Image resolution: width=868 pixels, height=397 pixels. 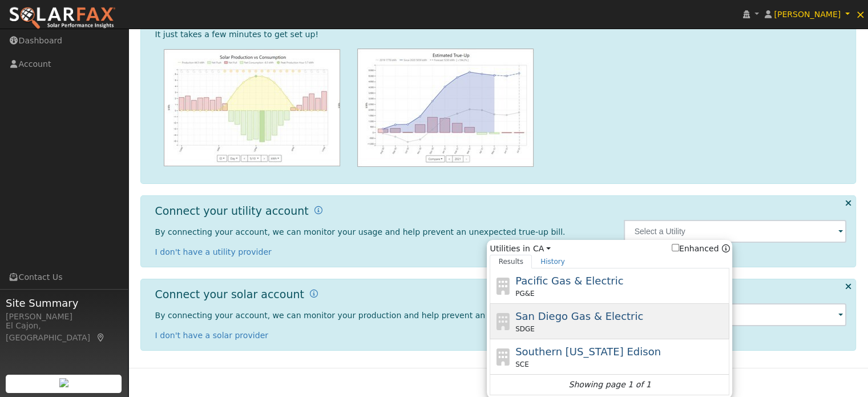 I want to click on span: Utilities in, so click(x=609, y=248).